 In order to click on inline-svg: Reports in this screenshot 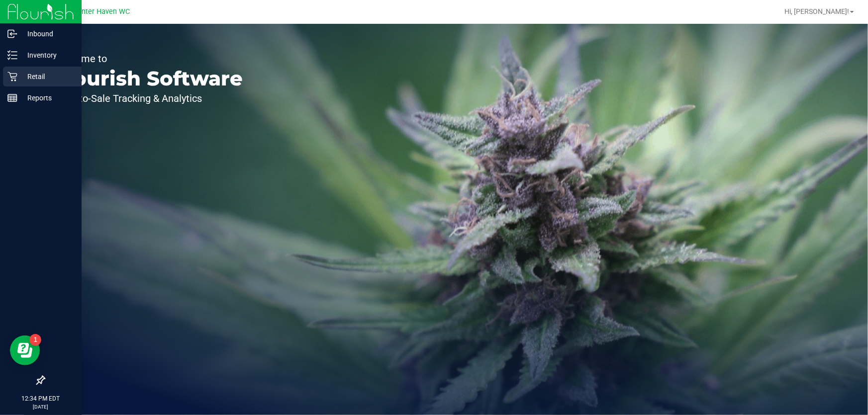, I will do `click(13, 98)`.